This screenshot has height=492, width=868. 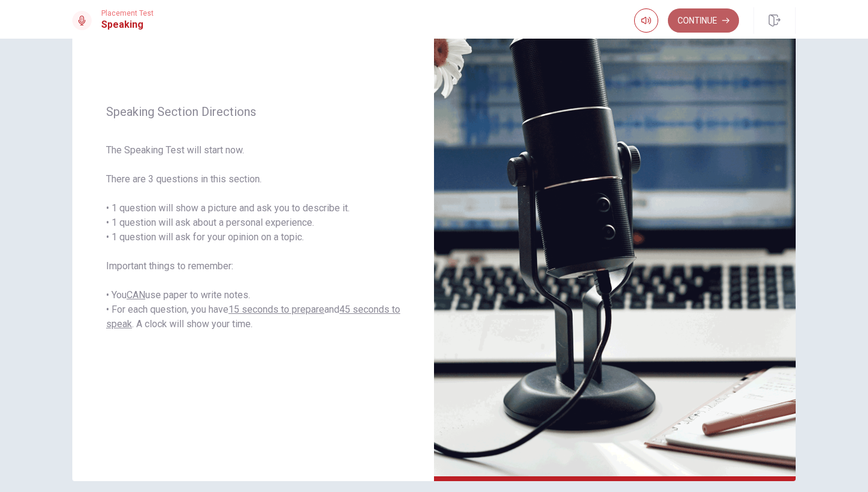 I want to click on button: Continue, so click(x=703, y=20).